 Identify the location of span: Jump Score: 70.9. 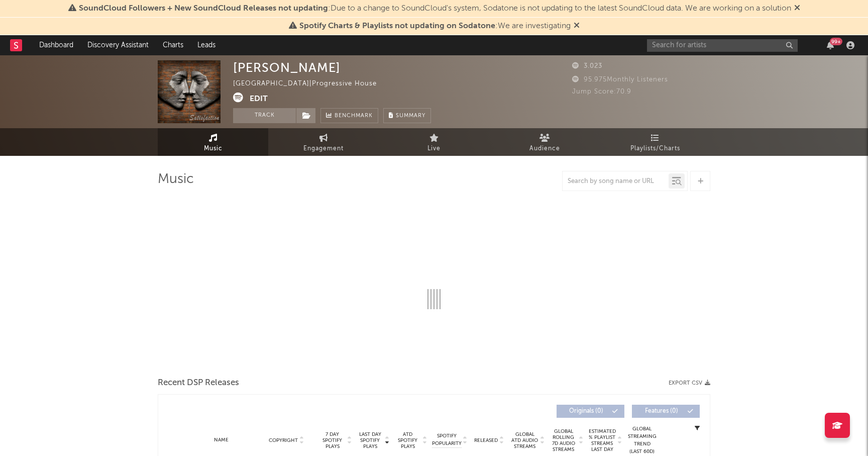
(602, 92).